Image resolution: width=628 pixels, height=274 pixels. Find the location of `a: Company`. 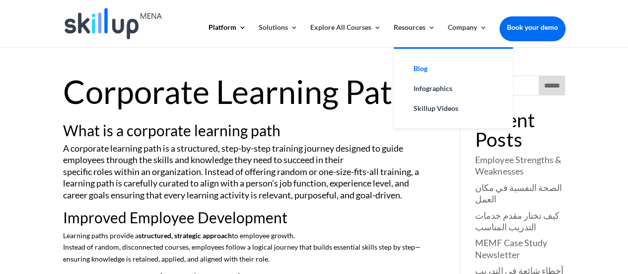

a: Company is located at coordinates (467, 35).